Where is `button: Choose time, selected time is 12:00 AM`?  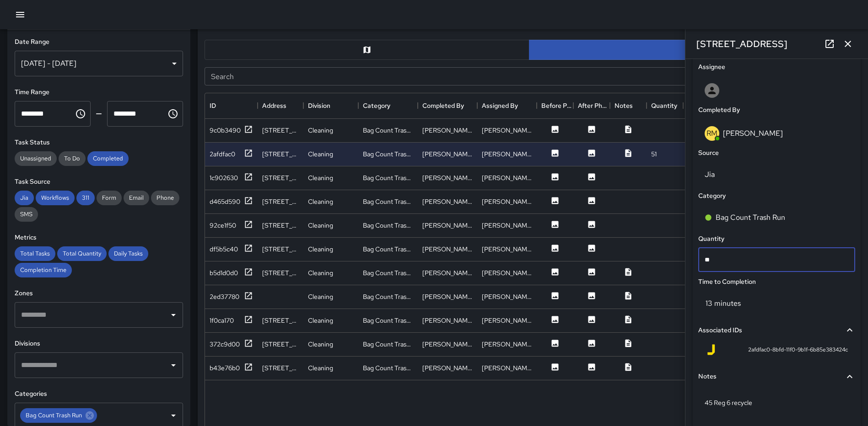
button: Choose time, selected time is 12:00 AM is located at coordinates (81, 114).